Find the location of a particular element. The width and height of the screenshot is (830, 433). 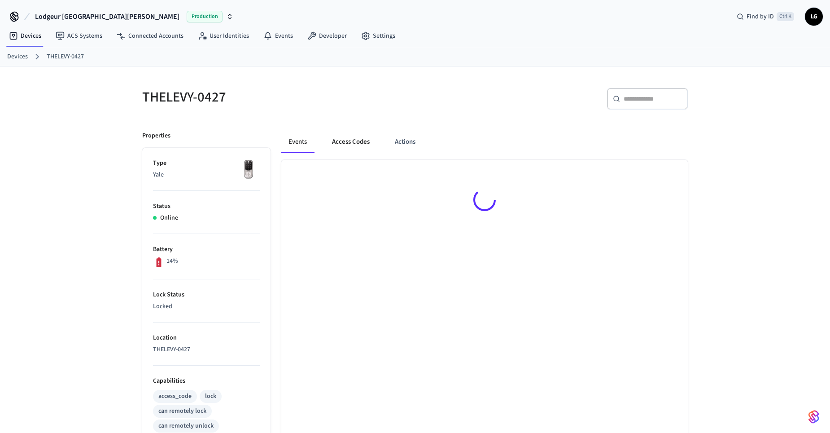

div: Find by IDCtrl K is located at coordinates (766, 17).